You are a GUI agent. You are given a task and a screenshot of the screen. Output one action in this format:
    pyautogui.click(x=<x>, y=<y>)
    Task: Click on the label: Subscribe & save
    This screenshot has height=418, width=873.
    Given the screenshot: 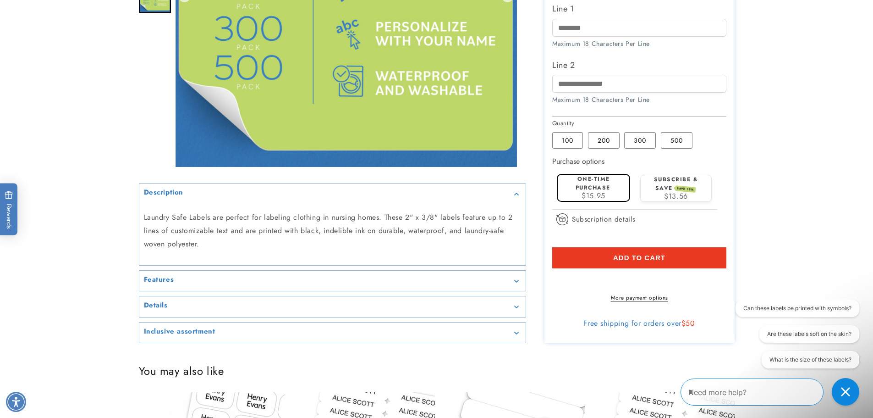 What is the action you would take?
    pyautogui.click(x=676, y=183)
    